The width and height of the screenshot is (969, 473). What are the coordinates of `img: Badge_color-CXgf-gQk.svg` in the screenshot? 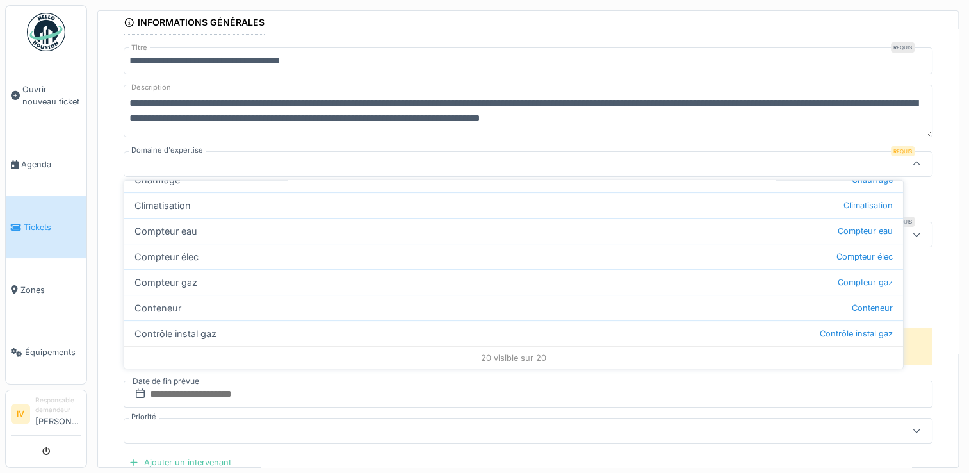 It's located at (46, 32).